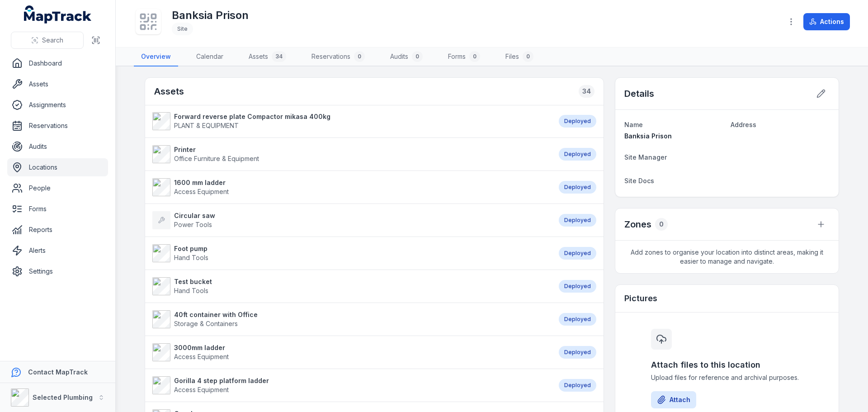 The height and width of the screenshot is (412, 868). I want to click on span: Storage & Containers, so click(206, 323).